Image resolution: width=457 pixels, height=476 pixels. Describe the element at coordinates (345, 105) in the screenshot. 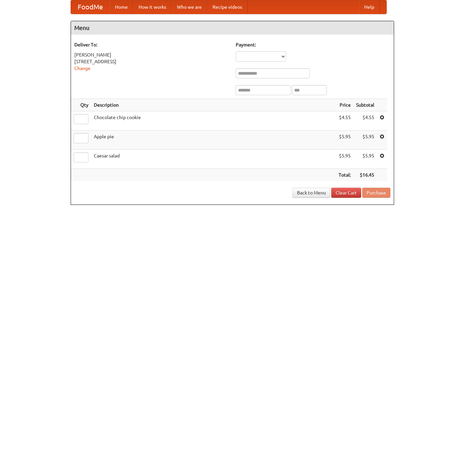

I see `th: Price` at that location.